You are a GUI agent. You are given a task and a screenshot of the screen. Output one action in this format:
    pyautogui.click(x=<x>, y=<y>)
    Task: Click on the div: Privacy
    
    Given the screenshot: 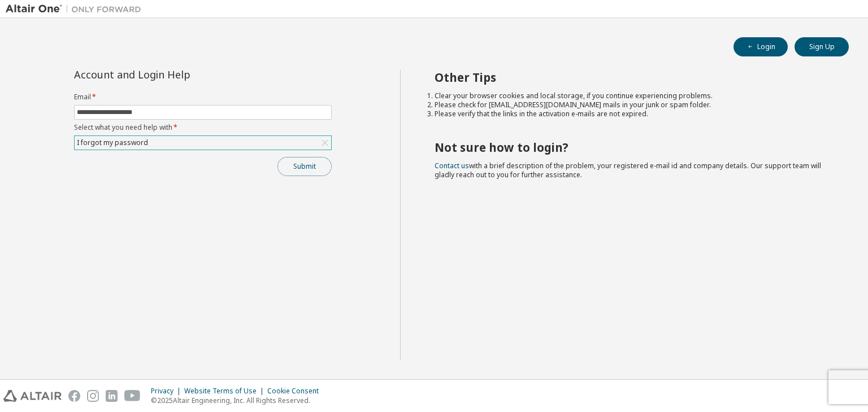 What is the action you would take?
    pyautogui.click(x=167, y=391)
    